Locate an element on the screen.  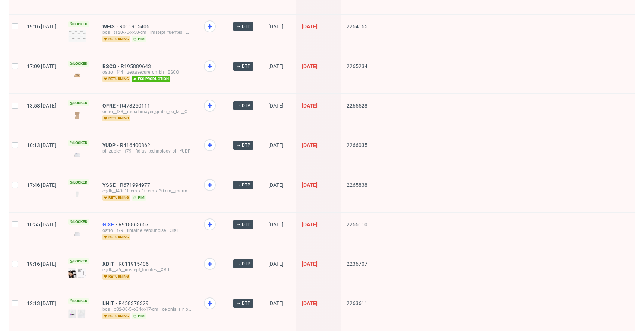
span: XBIT is located at coordinates (110, 264).